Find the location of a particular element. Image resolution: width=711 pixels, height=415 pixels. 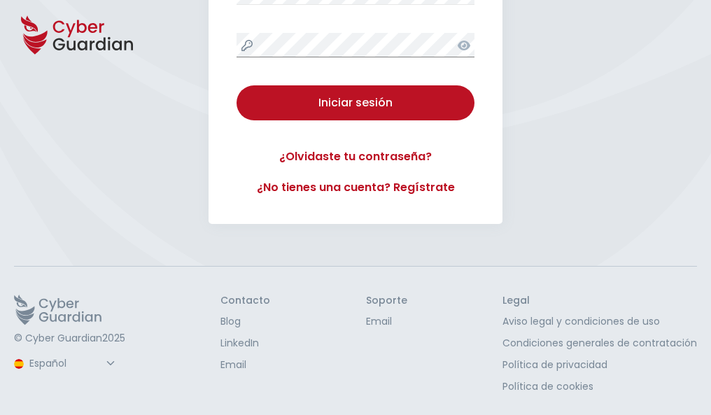

p: © Cyber Guardian 2025 is located at coordinates (69, 339).